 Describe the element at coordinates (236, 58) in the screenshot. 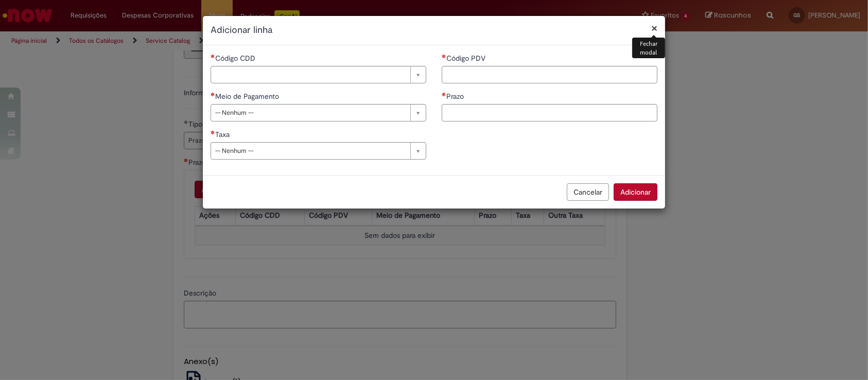

I see `span: Necessários - Código CDD` at that location.